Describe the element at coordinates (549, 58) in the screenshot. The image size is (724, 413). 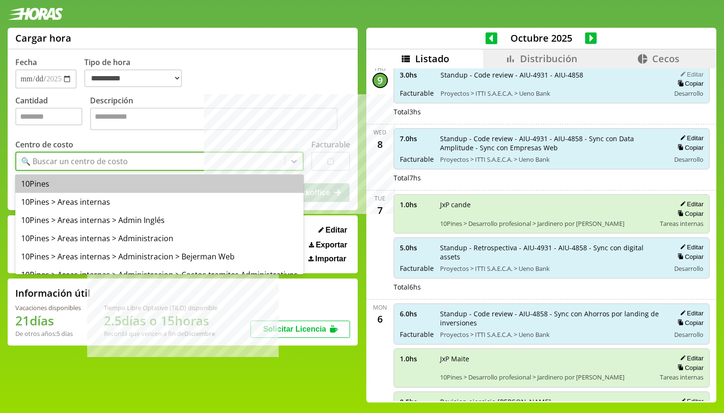
I see `span: Distribución` at that location.